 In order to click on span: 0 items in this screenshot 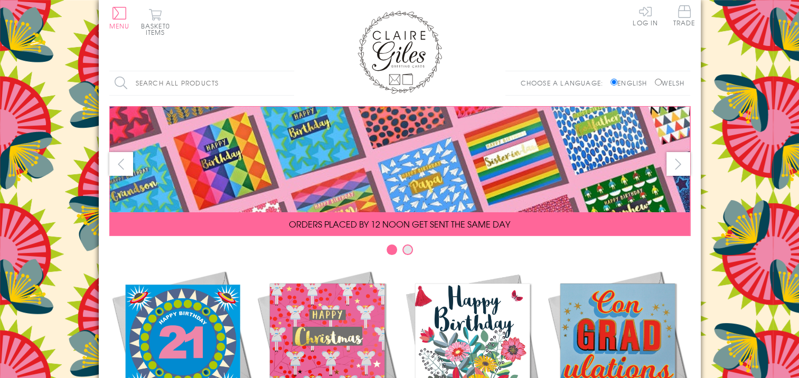, I will do `click(158, 29)`.